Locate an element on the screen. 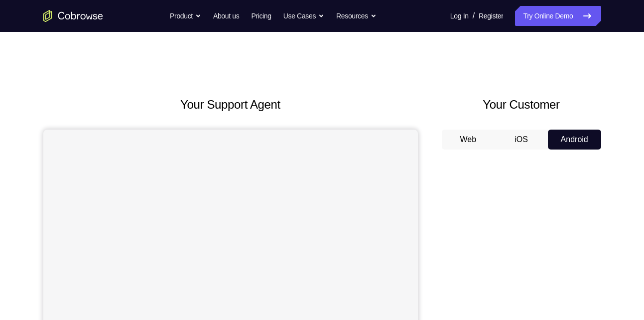  a: Try Online Demo is located at coordinates (558, 16).